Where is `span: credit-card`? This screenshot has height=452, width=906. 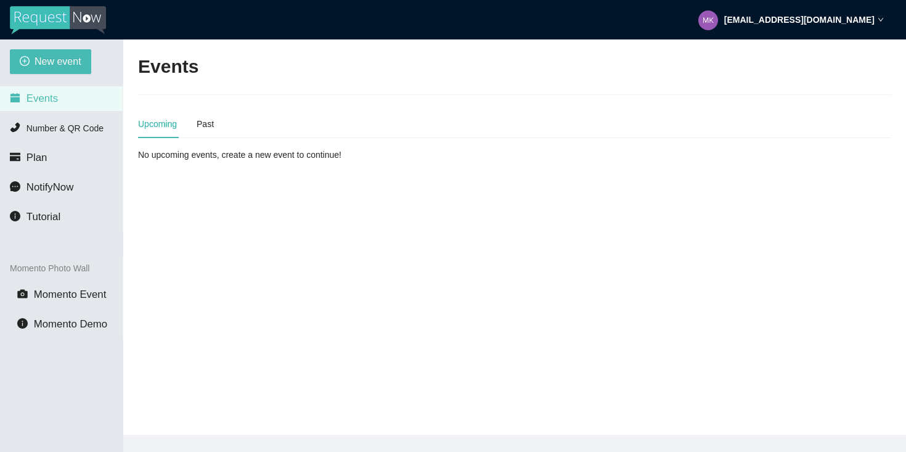
span: credit-card is located at coordinates (15, 157).